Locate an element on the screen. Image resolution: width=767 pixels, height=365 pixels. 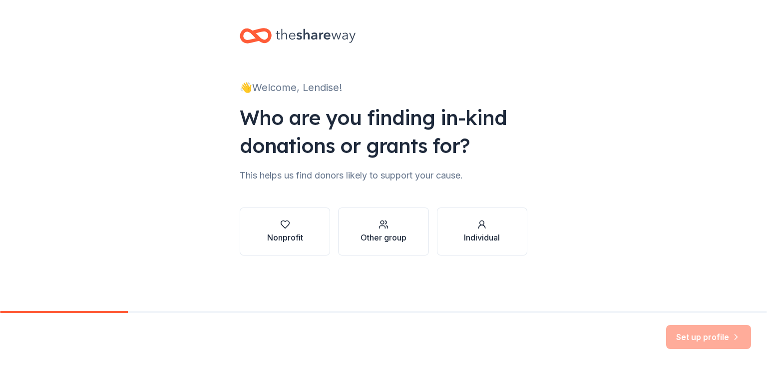
div: This helps us find donors likely to support your cause. is located at coordinates (384, 175).